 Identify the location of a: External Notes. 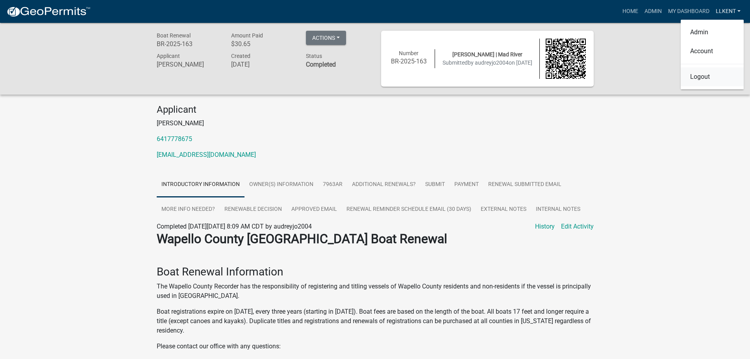
(504, 210).